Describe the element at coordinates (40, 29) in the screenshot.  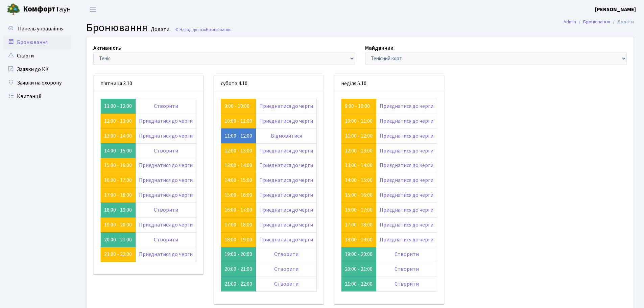
I see `span: Панель управління` at that location.